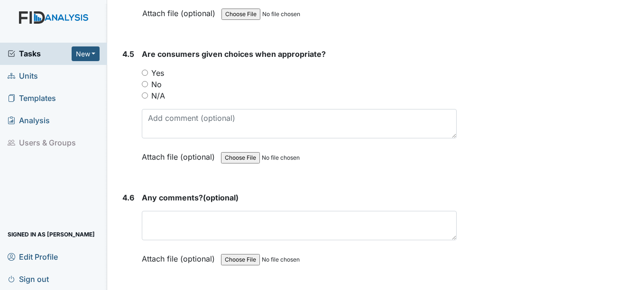 Image resolution: width=644 pixels, height=290 pixels. I want to click on span: Sign out, so click(28, 278).